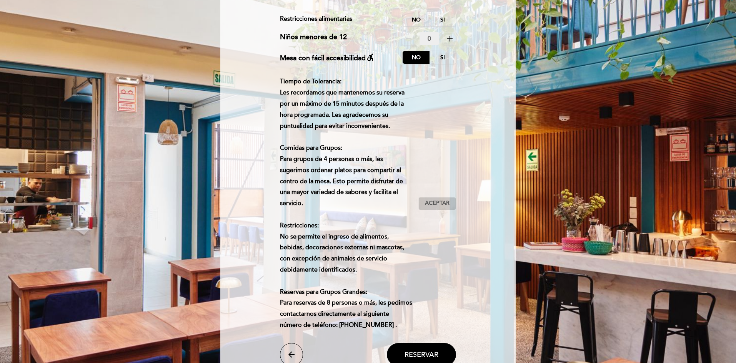 The height and width of the screenshot is (363, 736). Describe the element at coordinates (437, 204) in the screenshot. I see `button: Aceptar` at that location.